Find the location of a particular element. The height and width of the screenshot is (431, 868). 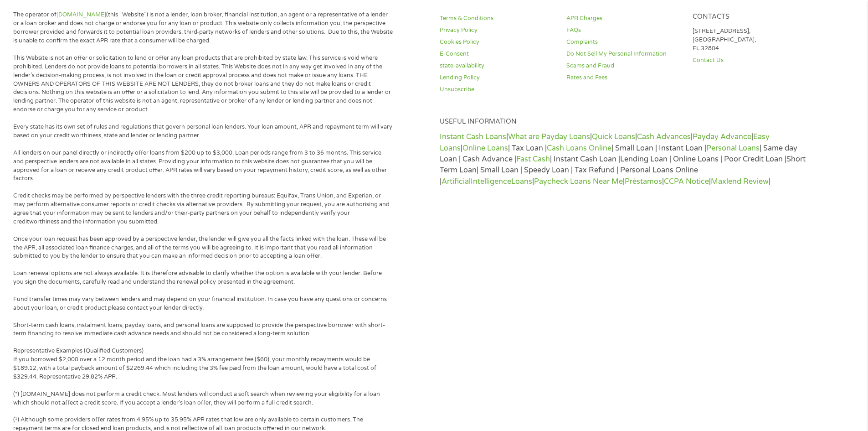

a: Instant Cash Loans is located at coordinates (473, 137).